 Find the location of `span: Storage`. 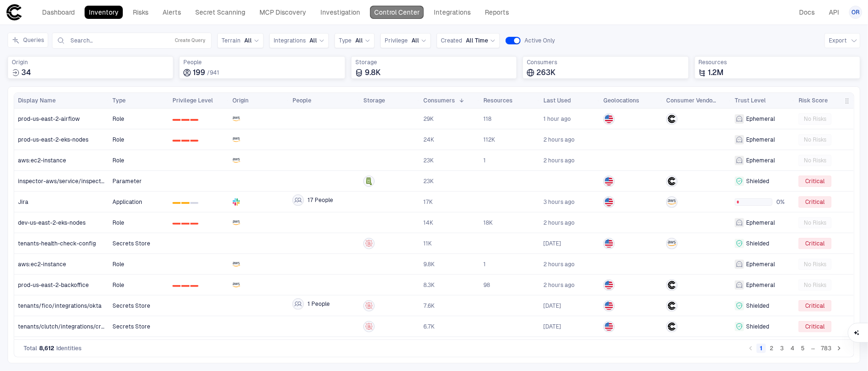

span: Storage is located at coordinates (374, 100).